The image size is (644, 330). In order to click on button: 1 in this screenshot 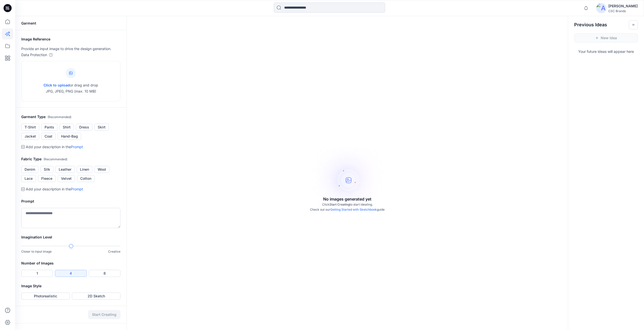, I will do `click(37, 273)`.